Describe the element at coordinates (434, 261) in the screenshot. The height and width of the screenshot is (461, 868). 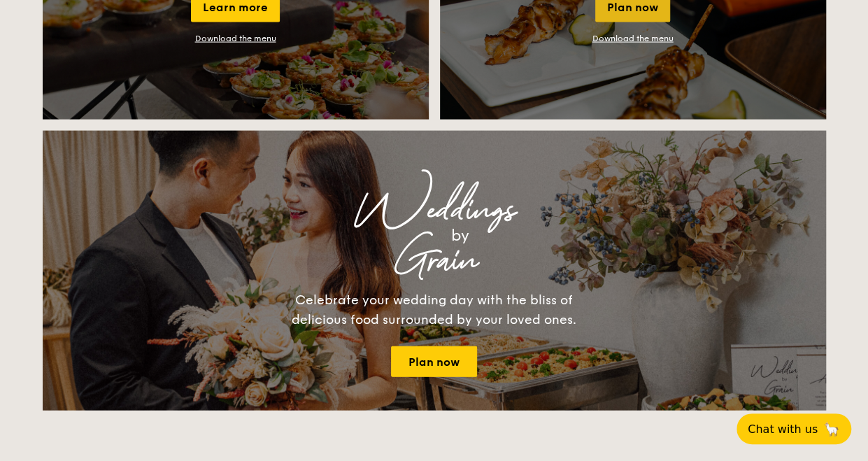
I see `div: Grain` at that location.